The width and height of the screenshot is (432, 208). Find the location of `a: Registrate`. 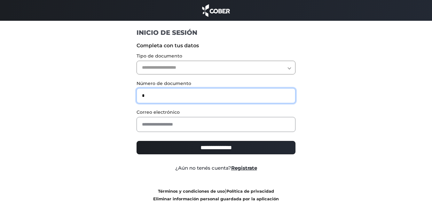

a: Registrate is located at coordinates (244, 168).